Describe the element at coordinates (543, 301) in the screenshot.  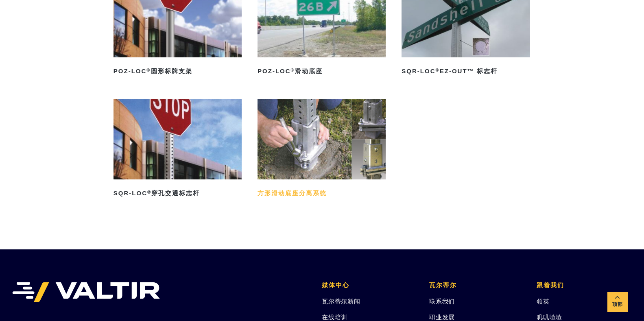
I see `font: 领英` at that location.